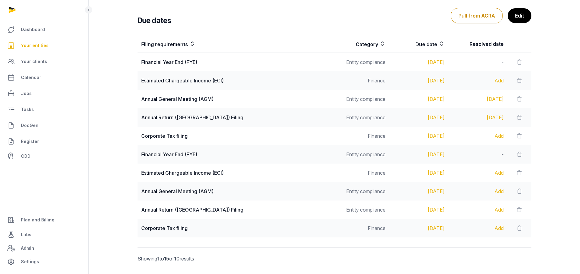 The width and height of the screenshot is (580, 274). I want to click on span: Your entities, so click(35, 46).